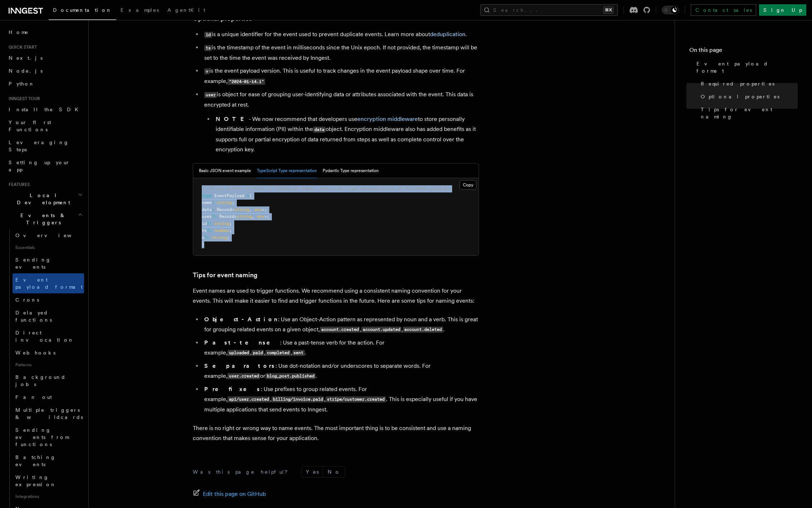 The image size is (812, 508). What do you see at coordinates (748, 113) in the screenshot?
I see `a: Tips for event naming` at bounding box center [748, 113].